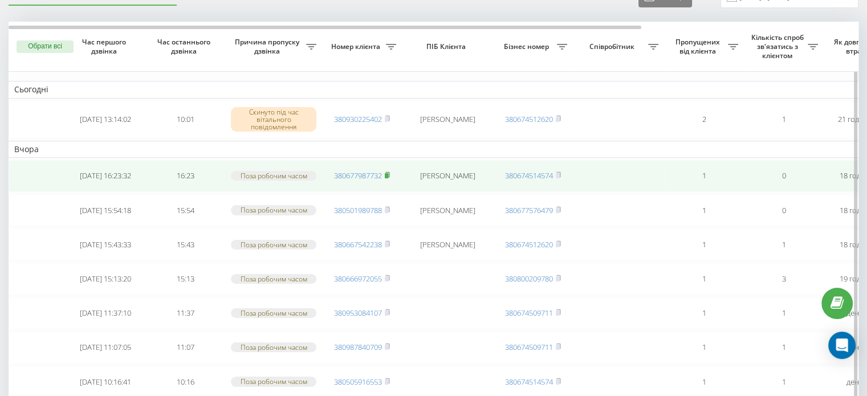  What do you see at coordinates (704, 120) in the screenshot?
I see `td: 2` at bounding box center [704, 120].